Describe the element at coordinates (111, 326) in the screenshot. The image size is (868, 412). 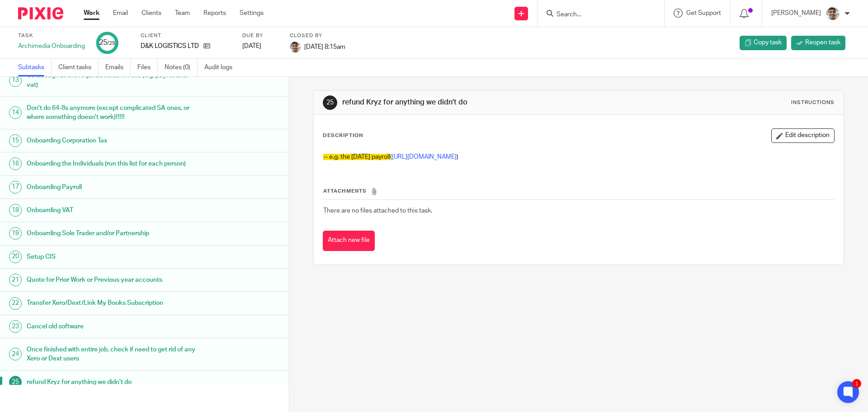
I see `h1: Cancel old software` at that location.